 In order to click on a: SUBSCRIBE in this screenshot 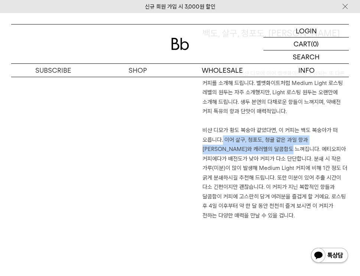, I will do `click(53, 70)`.